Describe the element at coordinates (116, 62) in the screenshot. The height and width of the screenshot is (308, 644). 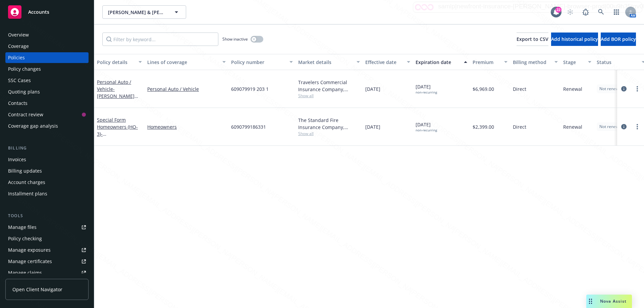
I see `div: Policy details` at that location.